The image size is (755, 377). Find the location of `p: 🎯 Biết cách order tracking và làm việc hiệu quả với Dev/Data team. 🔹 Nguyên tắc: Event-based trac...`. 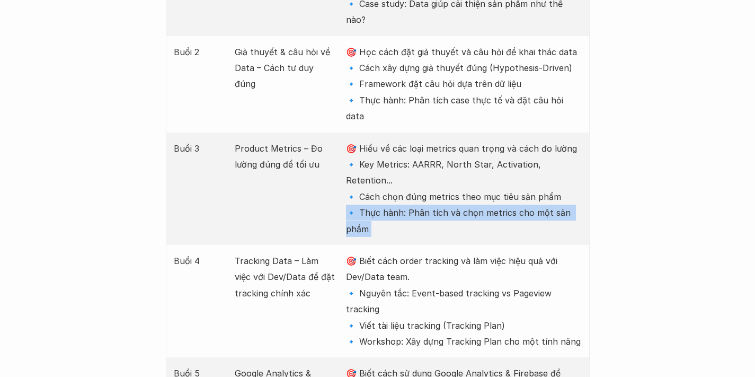

p: 🎯 Biết cách order tracking và làm việc hiệu quả với Dev/Data team. 🔹 Nguyên tắc: Event-based trac... is located at coordinates (464, 301).